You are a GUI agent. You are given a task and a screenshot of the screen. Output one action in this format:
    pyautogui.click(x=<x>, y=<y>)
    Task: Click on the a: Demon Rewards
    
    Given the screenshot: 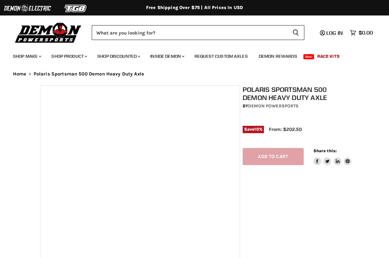 What is the action you would take?
    pyautogui.click(x=278, y=56)
    